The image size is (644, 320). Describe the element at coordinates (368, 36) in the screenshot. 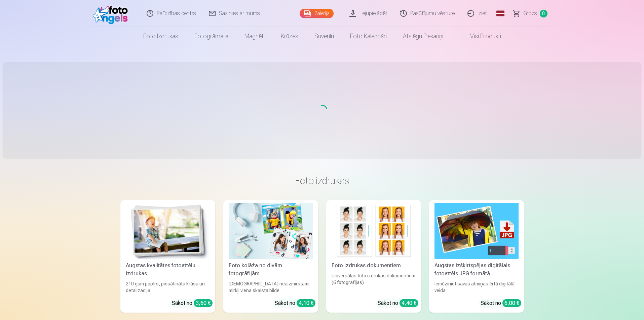

I see `a: Foto kalendāri` at that location.